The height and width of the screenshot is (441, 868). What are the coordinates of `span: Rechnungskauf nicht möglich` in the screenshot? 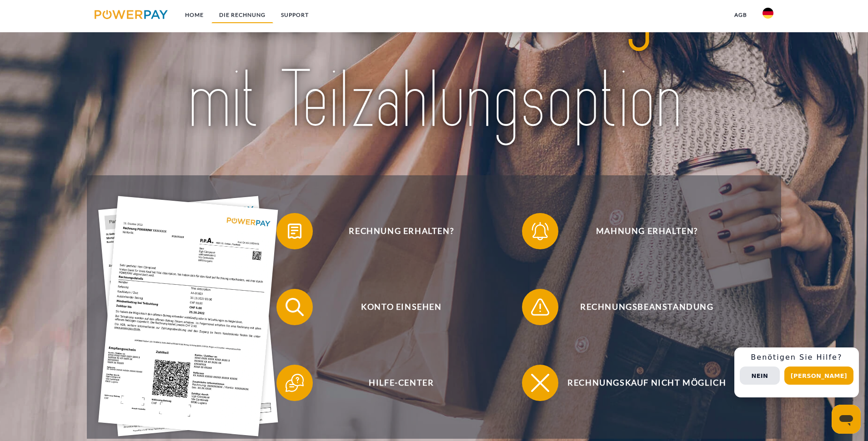 It's located at (647, 383).